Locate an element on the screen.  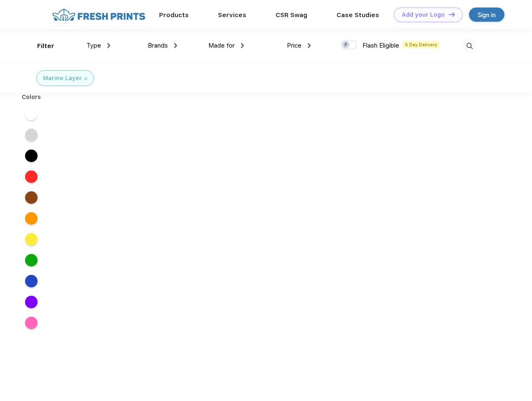
div: Filter is located at coordinates (45, 46).